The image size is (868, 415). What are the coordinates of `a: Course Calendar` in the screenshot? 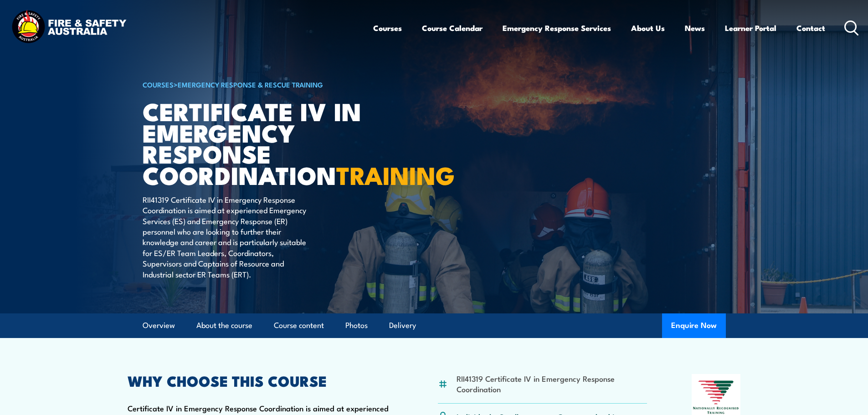 It's located at (452, 28).